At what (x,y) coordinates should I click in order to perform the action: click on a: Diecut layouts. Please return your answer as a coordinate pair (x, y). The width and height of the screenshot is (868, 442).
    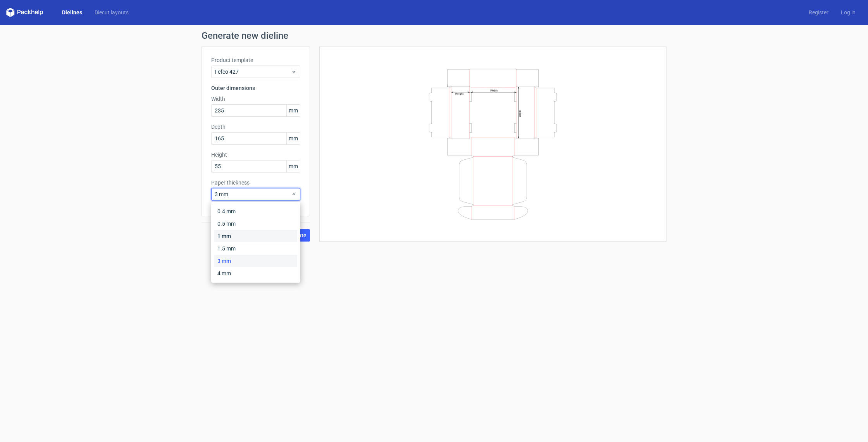
    Looking at the image, I should click on (112, 12).